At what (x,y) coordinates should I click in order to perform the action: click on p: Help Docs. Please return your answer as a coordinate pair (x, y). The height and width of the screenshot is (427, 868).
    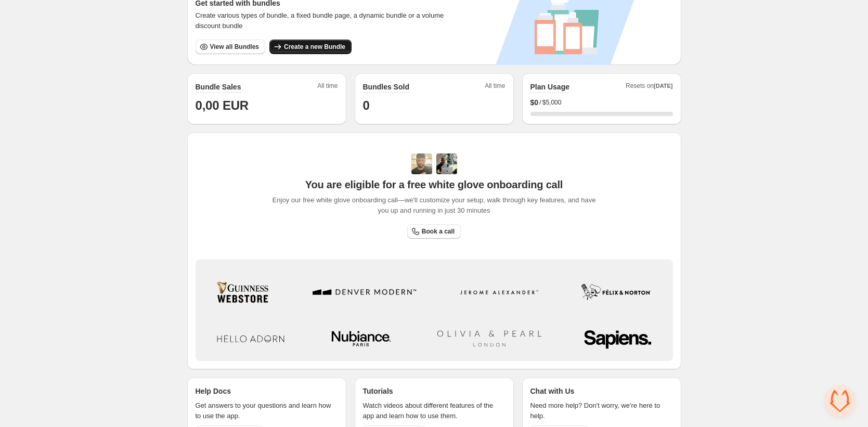
    Looking at the image, I should click on (213, 392).